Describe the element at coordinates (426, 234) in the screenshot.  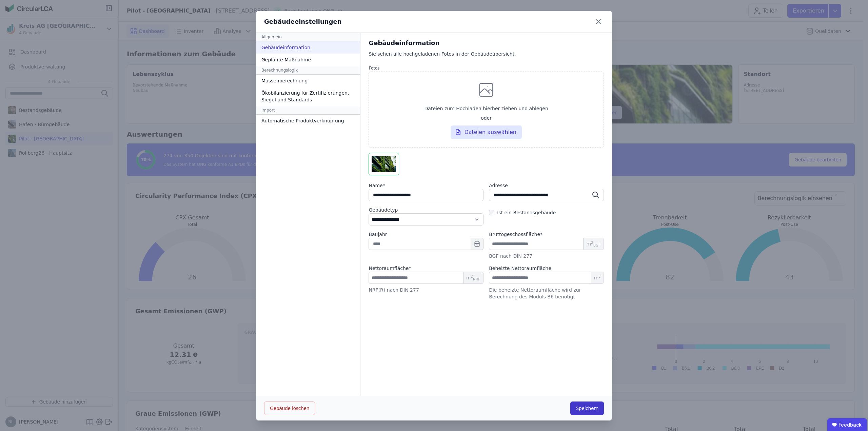
I see `label: Baujahr` at that location.